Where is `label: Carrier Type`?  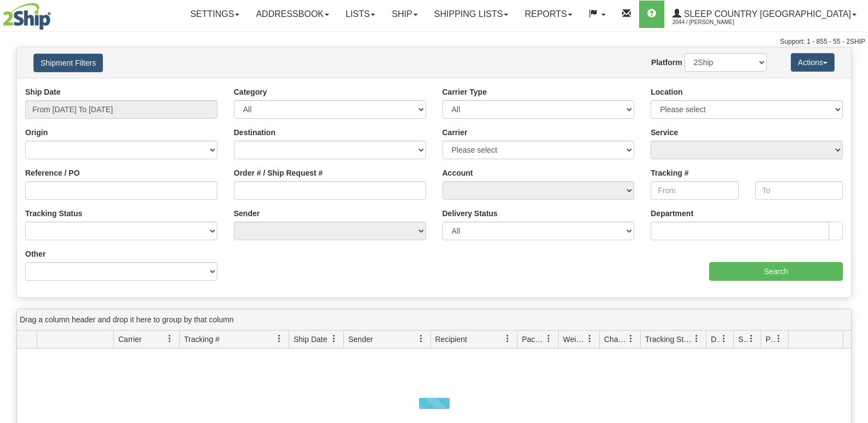 label: Carrier Type is located at coordinates (465, 92).